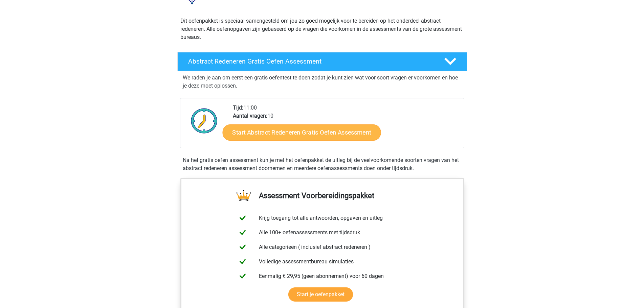 This screenshot has height=308, width=644. Describe the element at coordinates (301, 132) in the screenshot. I see `a: Start Abstract Redeneren Gratis Oefen Assessment` at that location.